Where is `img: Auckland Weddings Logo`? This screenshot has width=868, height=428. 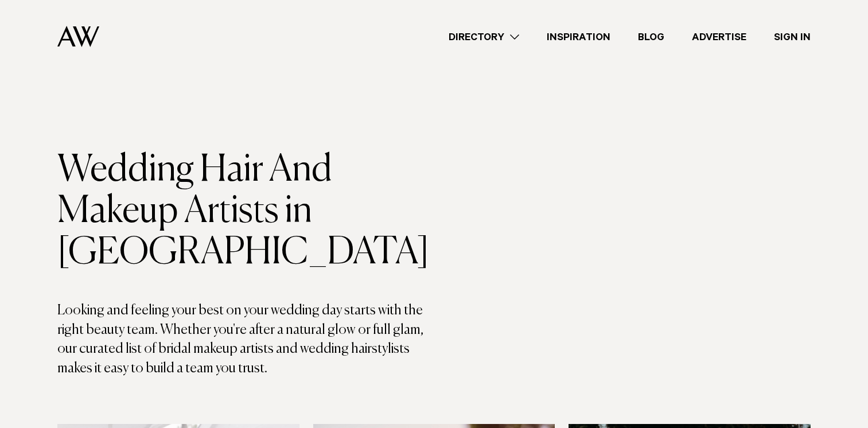 img: Auckland Weddings Logo is located at coordinates (78, 36).